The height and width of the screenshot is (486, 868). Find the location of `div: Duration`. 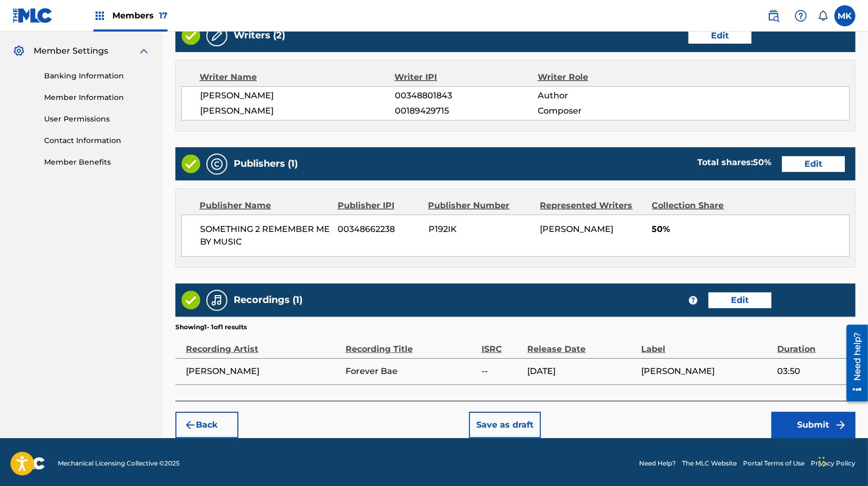

div: Duration is located at coordinates (814, 343).